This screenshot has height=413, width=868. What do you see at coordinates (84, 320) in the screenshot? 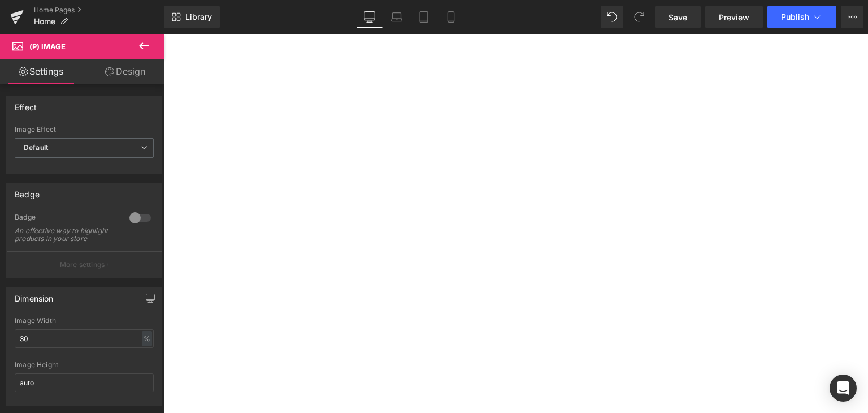
I see `div: Image Width` at bounding box center [84, 320].